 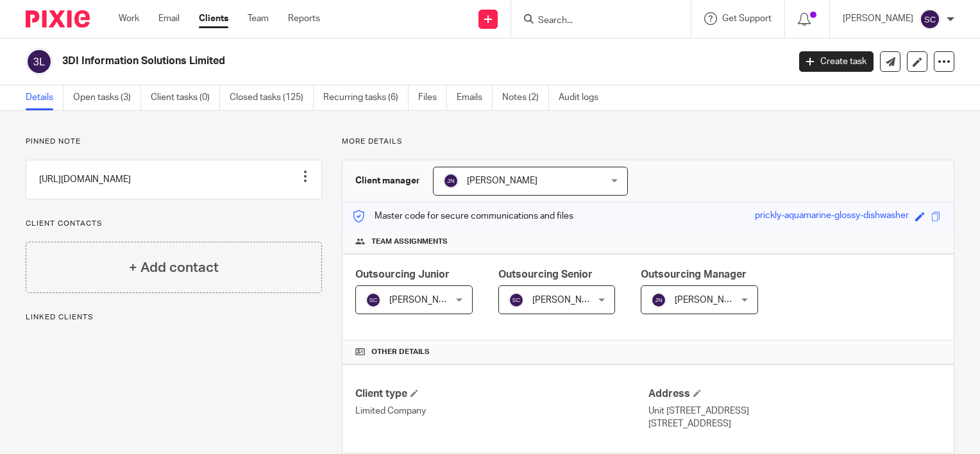 I want to click on input: Search, so click(x=595, y=21).